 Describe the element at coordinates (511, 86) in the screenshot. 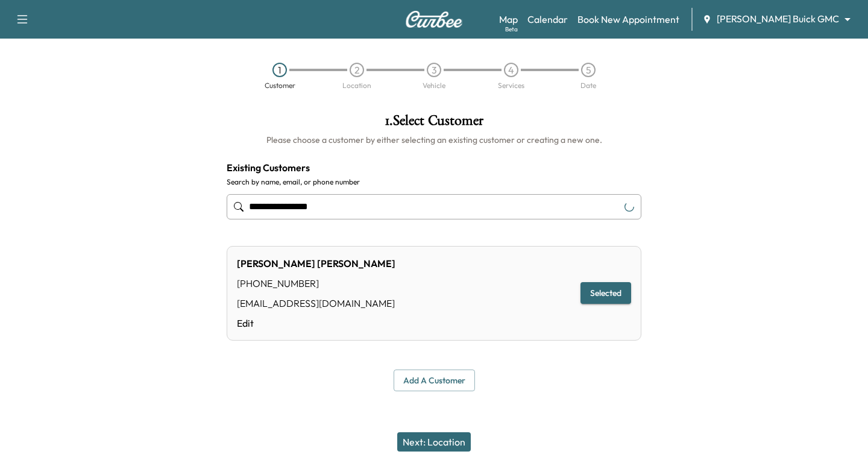

I see `div: Services` at that location.